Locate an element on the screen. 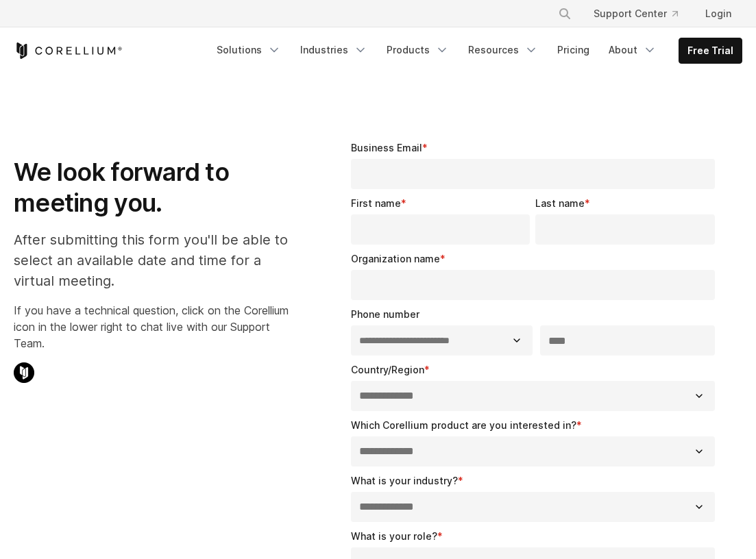 Image resolution: width=756 pixels, height=559 pixels. a: Support Center is located at coordinates (636, 14).